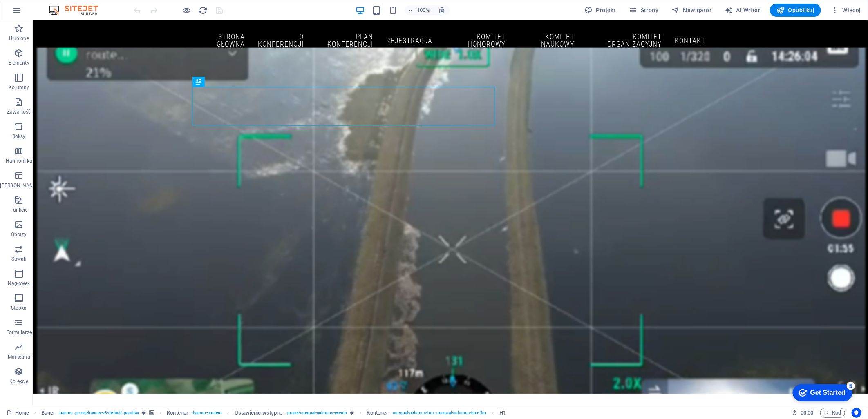  I want to click on p: Kolekcje, so click(19, 382).